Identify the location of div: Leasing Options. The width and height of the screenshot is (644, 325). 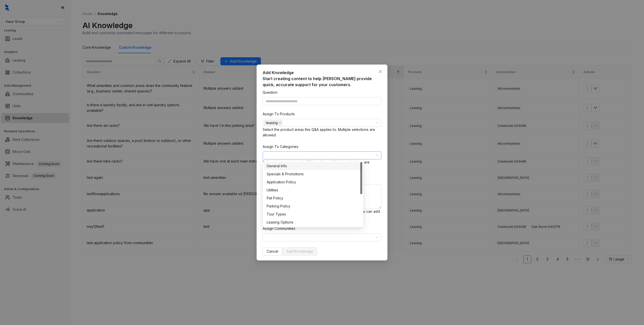
(313, 222).